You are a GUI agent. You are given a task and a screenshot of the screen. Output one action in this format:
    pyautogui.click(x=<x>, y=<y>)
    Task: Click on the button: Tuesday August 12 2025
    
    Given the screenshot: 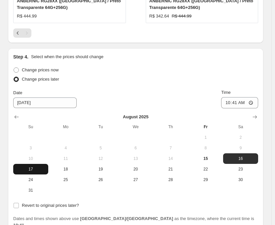 What is the action you would take?
    pyautogui.click(x=101, y=158)
    